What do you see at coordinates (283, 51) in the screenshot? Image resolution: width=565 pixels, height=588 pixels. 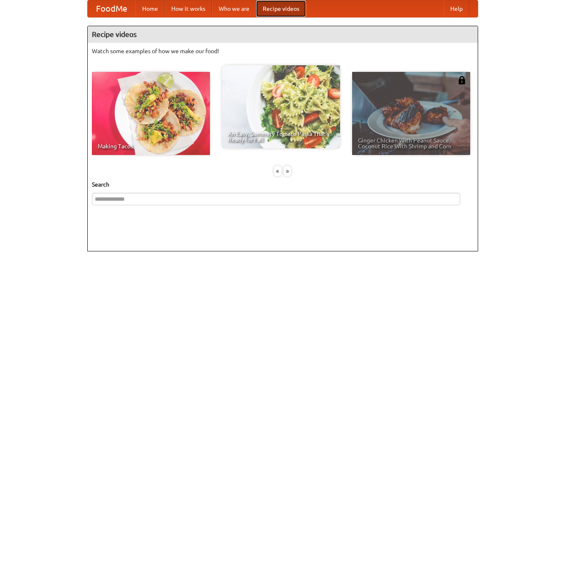 I see `p: Watch some examples of how we make our food!` at bounding box center [283, 51].